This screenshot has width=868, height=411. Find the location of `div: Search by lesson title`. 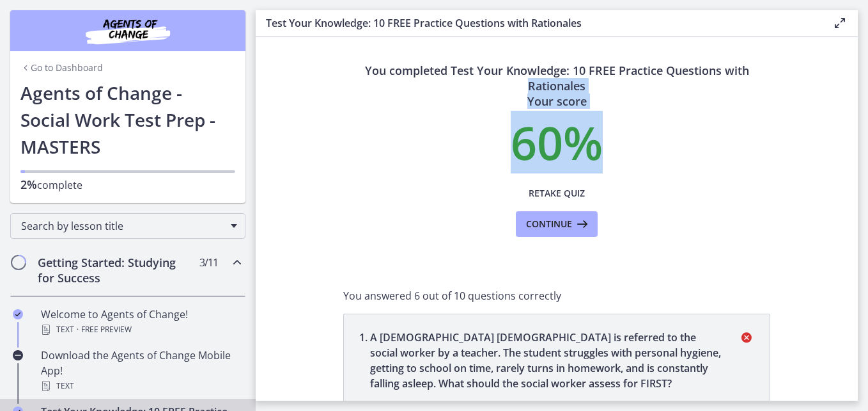

div: Search by lesson title is located at coordinates (128, 226).